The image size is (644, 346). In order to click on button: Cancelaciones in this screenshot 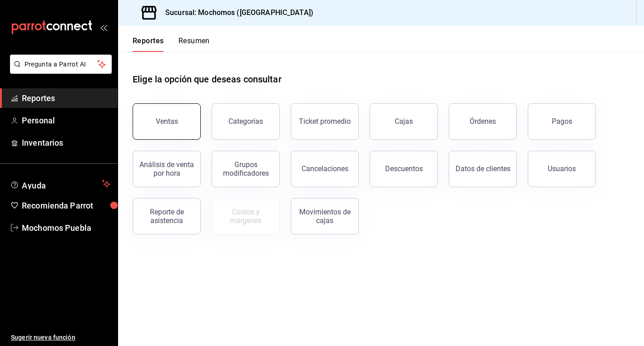, I will do `click(325, 169)`.